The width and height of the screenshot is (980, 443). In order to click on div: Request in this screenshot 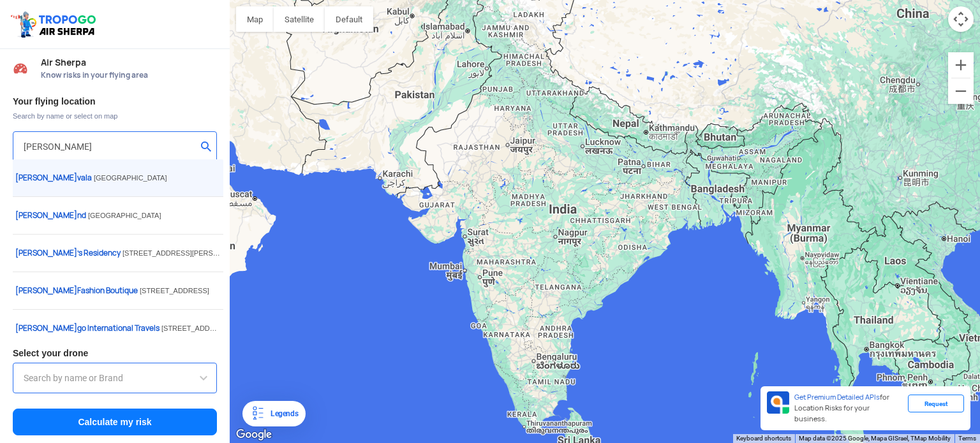, I will do `click(936, 403)`.